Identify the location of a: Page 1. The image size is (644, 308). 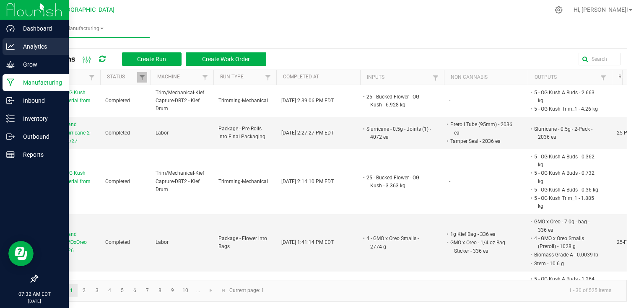
(71, 291).